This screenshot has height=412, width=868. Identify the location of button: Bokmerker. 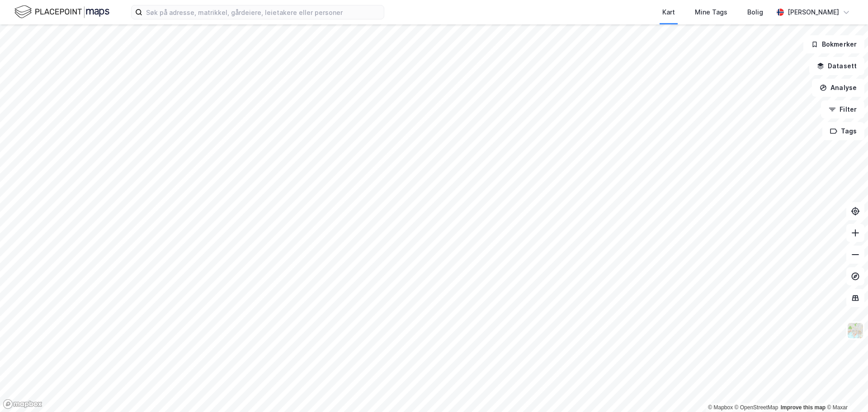
(834, 45).